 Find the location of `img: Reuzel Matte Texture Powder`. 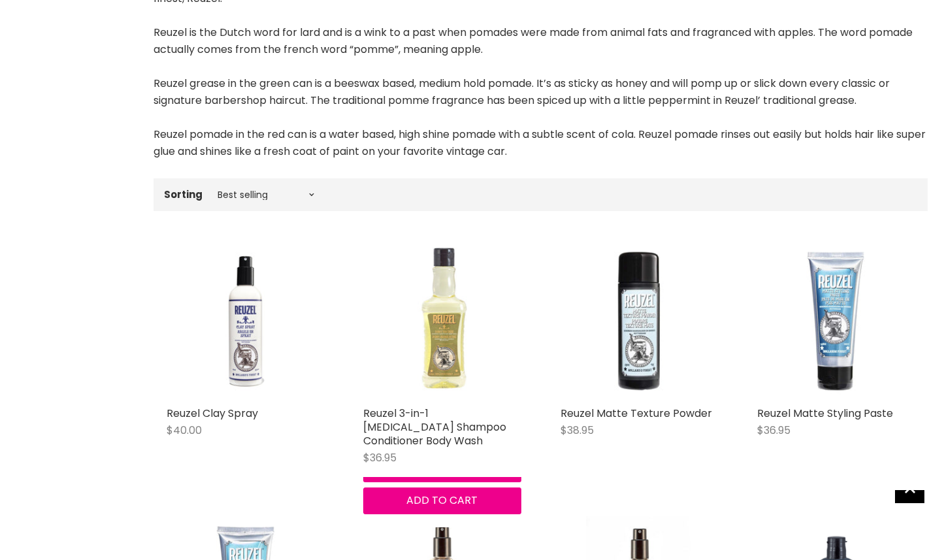

img: Reuzel Matte Texture Powder is located at coordinates (639, 321).